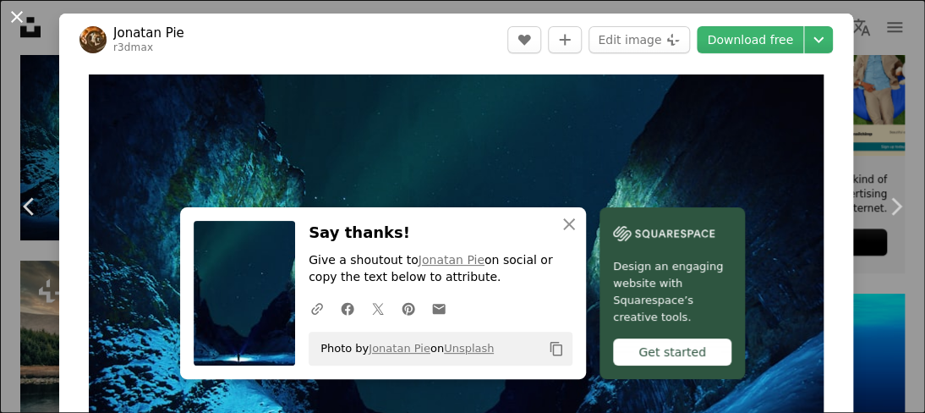 This screenshot has height=413, width=925. What do you see at coordinates (896, 206) in the screenshot?
I see `a: Next` at bounding box center [896, 206].